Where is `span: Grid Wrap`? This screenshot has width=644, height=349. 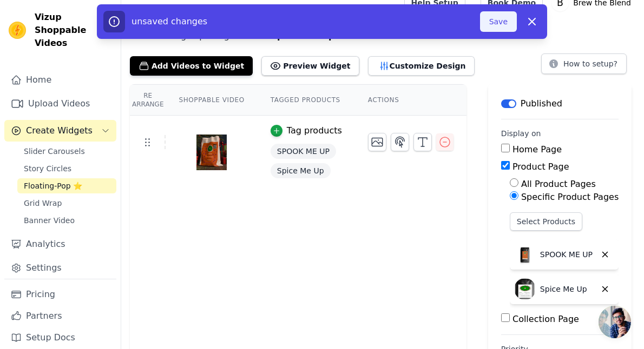
span: Grid Wrap is located at coordinates (43, 203).